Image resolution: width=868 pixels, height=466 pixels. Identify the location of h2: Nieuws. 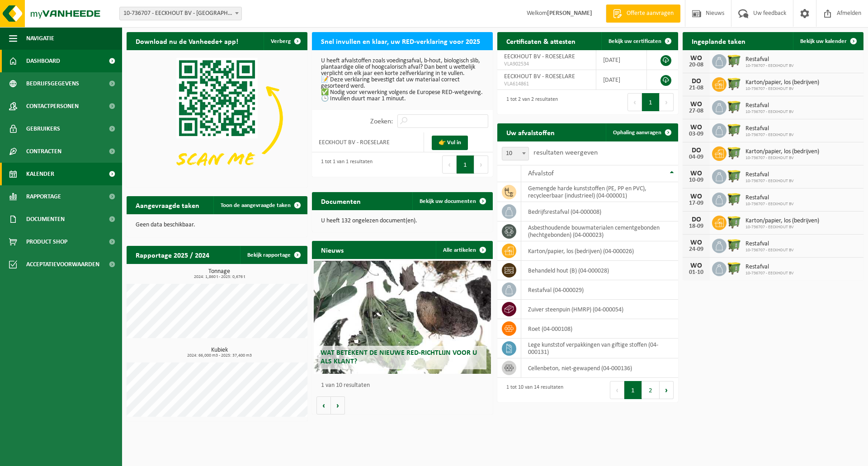
(332, 249).